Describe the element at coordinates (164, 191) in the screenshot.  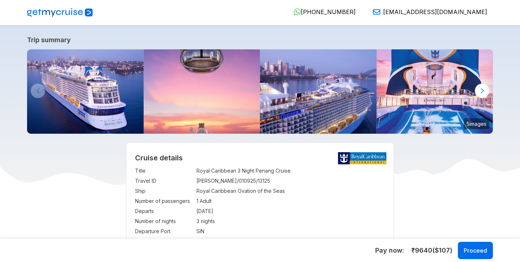
I see `td: Ship` at that location.